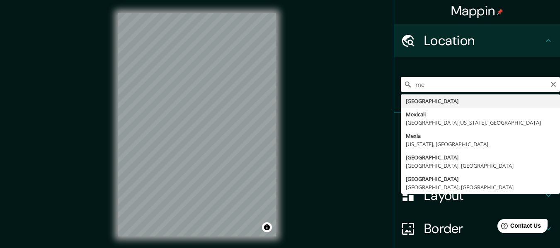 The height and width of the screenshot is (248, 560). Describe the element at coordinates (477, 129) in the screenshot. I see `div: Pins` at that location.